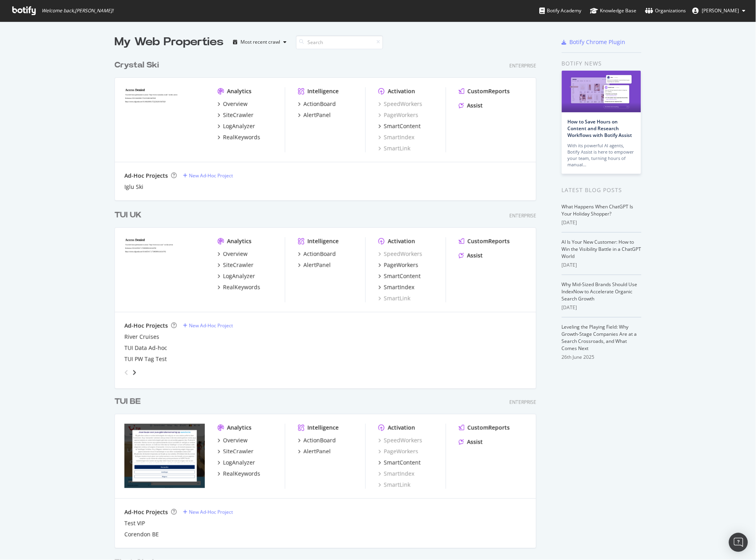 The width and height of the screenshot is (756, 560). What do you see at coordinates (165, 119) in the screenshot?
I see `img: crystalski.co.uk` at bounding box center [165, 119].